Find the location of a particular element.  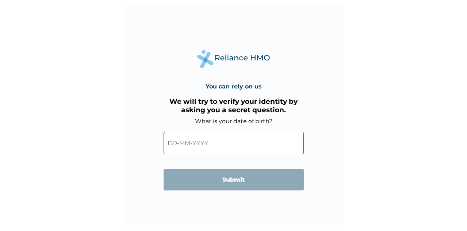

h4: You can rely on us is located at coordinates (234, 86).